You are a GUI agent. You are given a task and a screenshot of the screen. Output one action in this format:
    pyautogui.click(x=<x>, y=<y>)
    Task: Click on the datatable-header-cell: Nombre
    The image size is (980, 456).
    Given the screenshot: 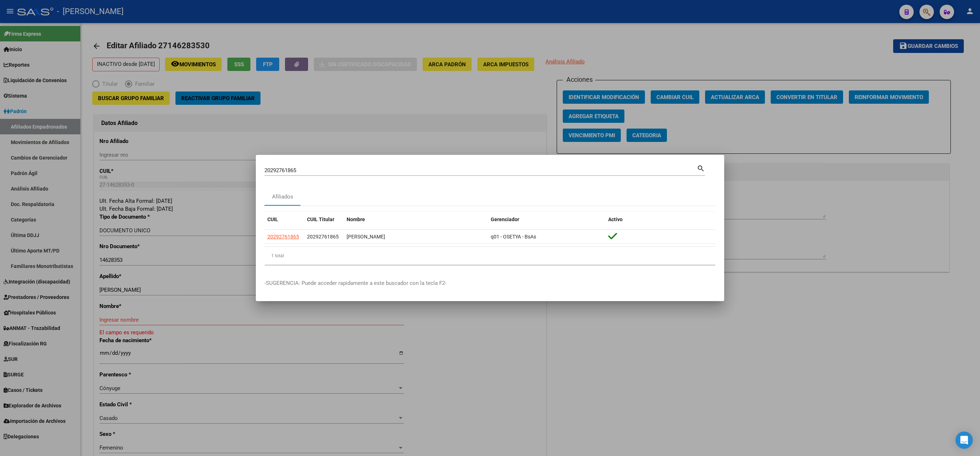 What is the action you would take?
    pyautogui.click(x=416, y=219)
    